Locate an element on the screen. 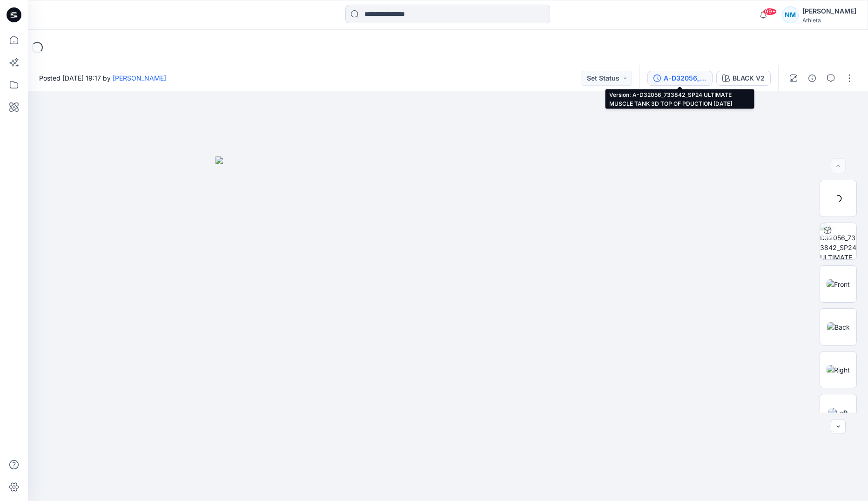  div: NM is located at coordinates (790, 15).